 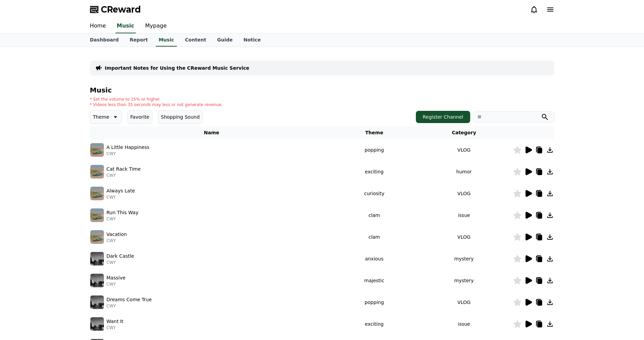 I want to click on a: Notice, so click(x=252, y=40).